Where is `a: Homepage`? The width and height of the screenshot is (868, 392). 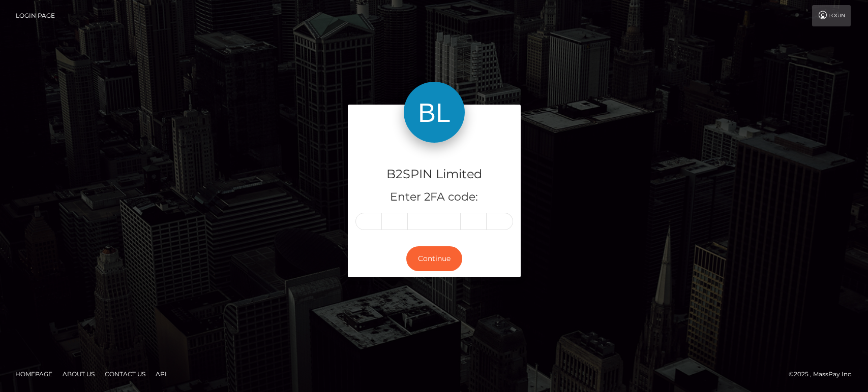
a: Homepage is located at coordinates (33, 374).